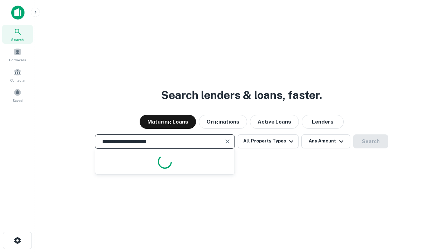  Describe the element at coordinates (275, 122) in the screenshot. I see `button: Active Loans` at that location.